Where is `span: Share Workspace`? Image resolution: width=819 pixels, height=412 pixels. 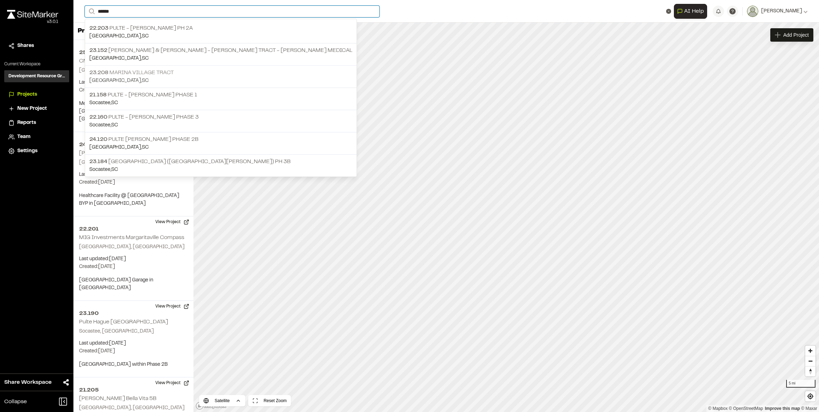 span: Share Workspace is located at coordinates (28, 382).